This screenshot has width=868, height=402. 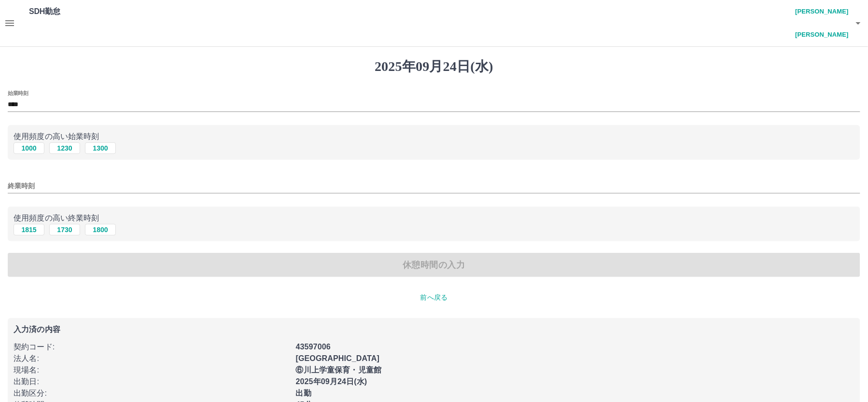 I want to click on button: 1730, so click(x=64, y=229).